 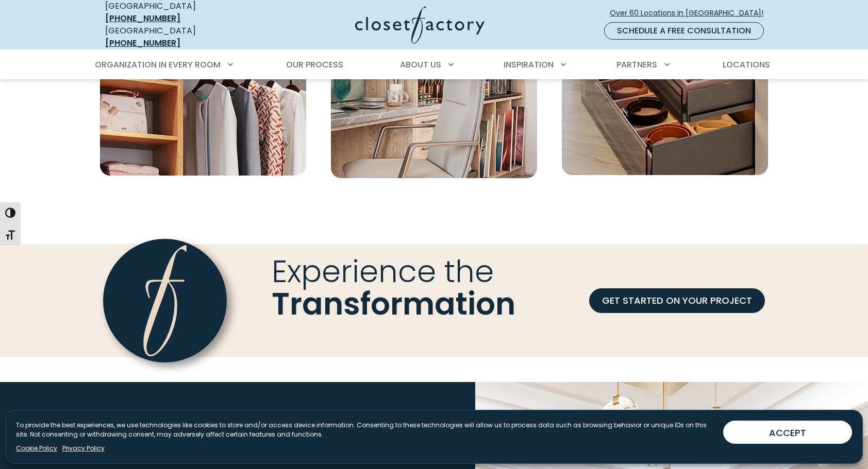 I want to click on a: Privacy Policy, so click(x=84, y=448).